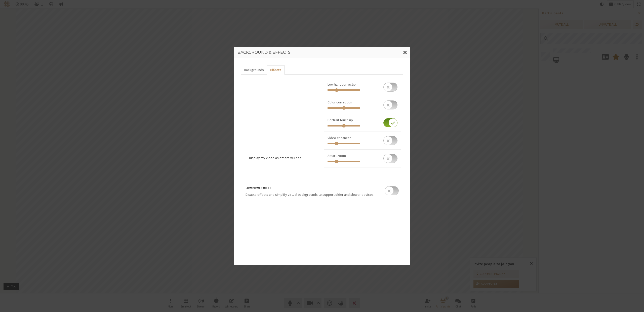 The width and height of the screenshot is (644, 312). Describe the element at coordinates (322, 194) in the screenshot. I see `p: Disable effects and simplify virtual backgrounds to support older and slower devices.` at that location.